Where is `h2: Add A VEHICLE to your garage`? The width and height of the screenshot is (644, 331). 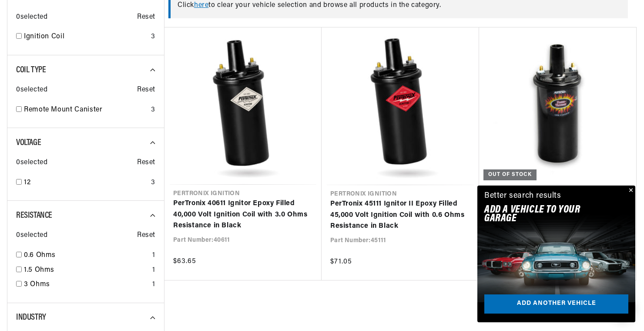
h2: Add A VEHICLE to your garage is located at coordinates (546, 215).